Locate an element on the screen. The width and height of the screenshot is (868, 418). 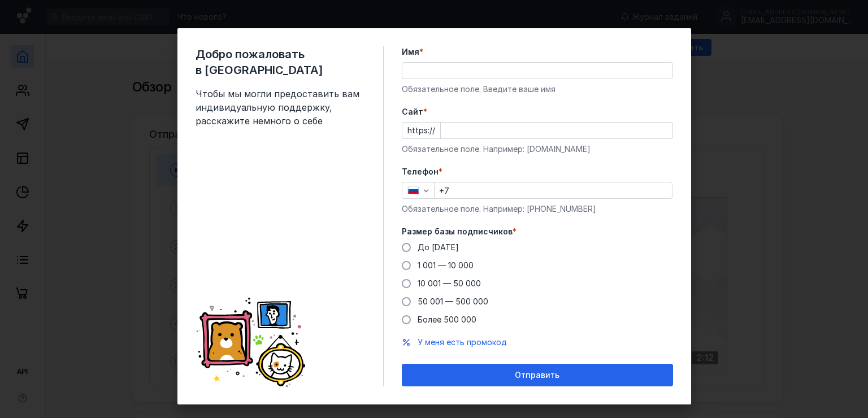
span: 10 001 — 50 000 is located at coordinates (449, 283).